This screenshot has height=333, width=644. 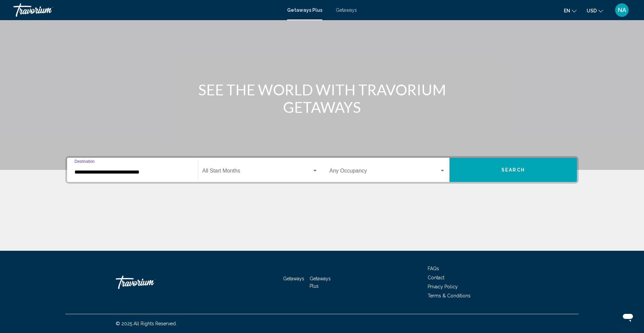 What do you see at coordinates (622, 10) in the screenshot?
I see `button: User Menu` at bounding box center [622, 10].